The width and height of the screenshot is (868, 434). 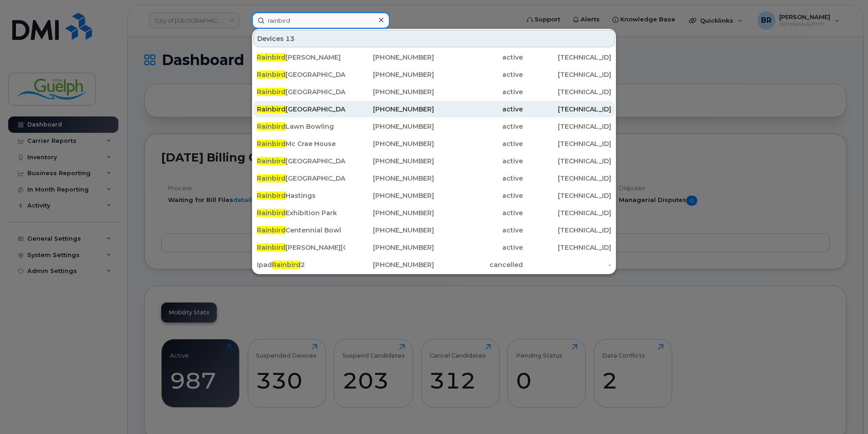 I want to click on div: Lawn Bowling, so click(x=301, y=127).